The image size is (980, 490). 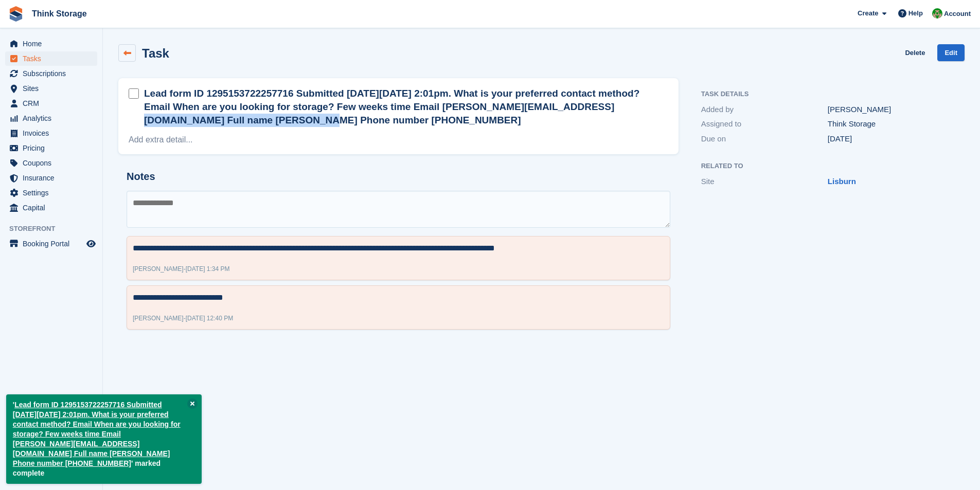 I want to click on div: Added by, so click(x=764, y=110).